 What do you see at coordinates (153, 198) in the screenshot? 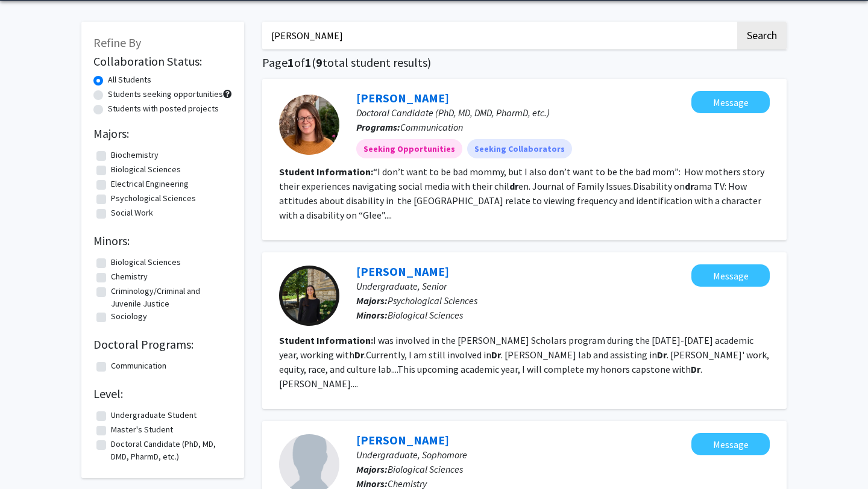
I see `label: Psychological Sciences` at bounding box center [153, 198].